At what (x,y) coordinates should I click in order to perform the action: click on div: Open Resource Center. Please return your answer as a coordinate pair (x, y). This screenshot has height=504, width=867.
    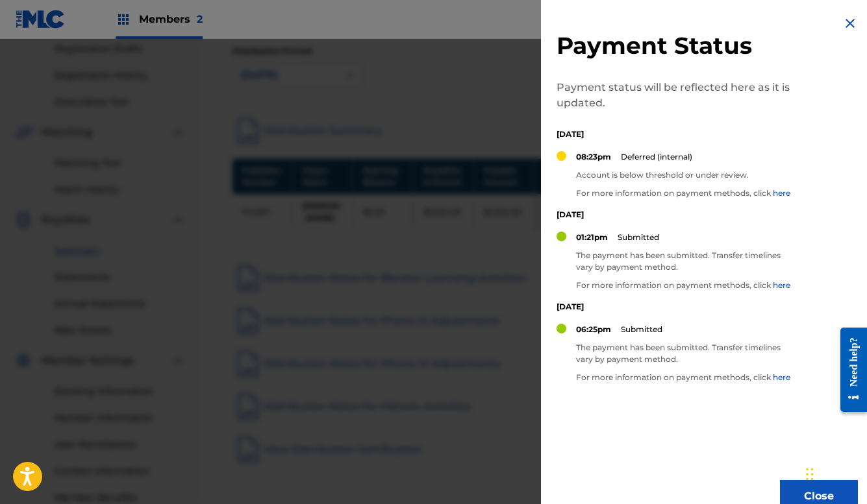
    Looking at the image, I should click on (23, 55).